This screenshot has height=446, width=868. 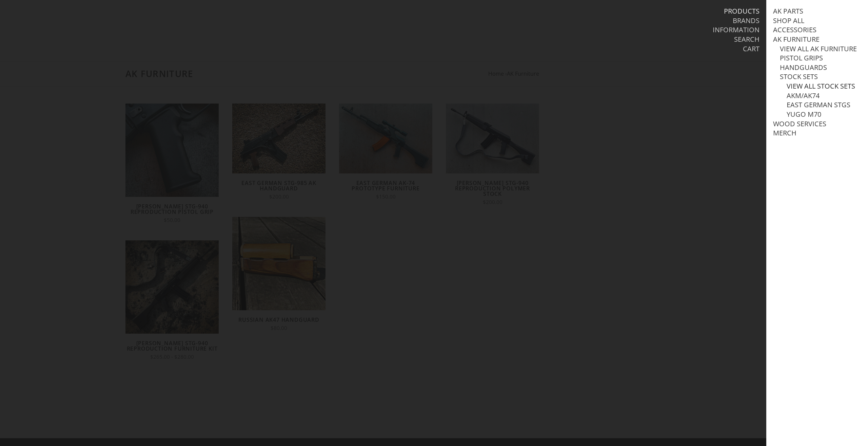 I want to click on a: View all Stock Sets, so click(x=821, y=86).